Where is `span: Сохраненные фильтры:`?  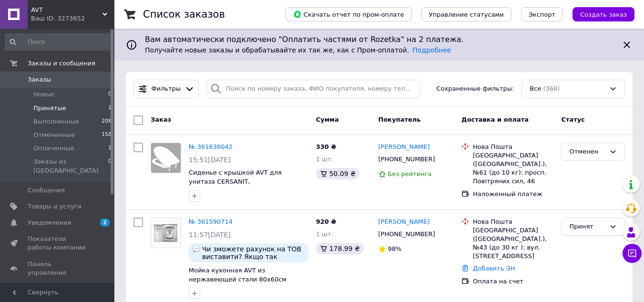
span: Сохраненные фильтры: is located at coordinates (475, 89).